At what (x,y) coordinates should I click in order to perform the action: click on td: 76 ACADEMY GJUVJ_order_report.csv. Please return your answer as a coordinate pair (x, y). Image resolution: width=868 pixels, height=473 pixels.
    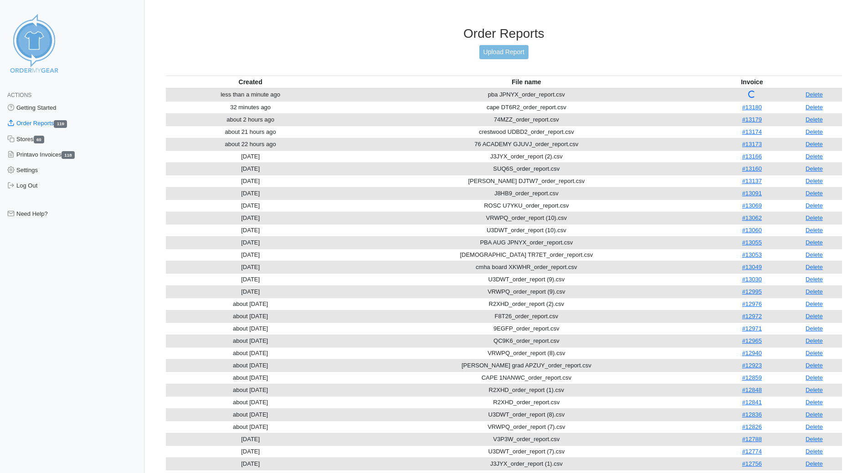
    Looking at the image, I should click on (526, 144).